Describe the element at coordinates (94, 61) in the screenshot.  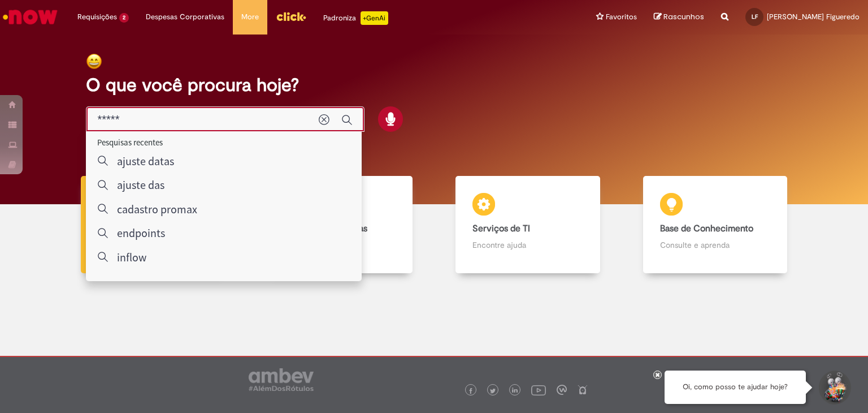
I see `img: happy-face.png` at that location.